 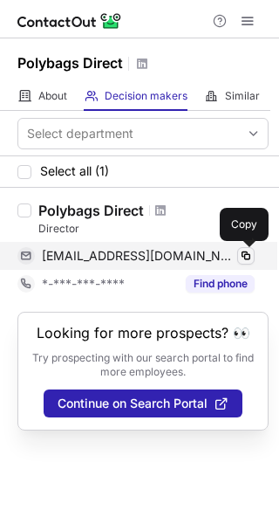 What do you see at coordinates (80, 134) in the screenshot?
I see `div: Select department` at bounding box center [80, 134].